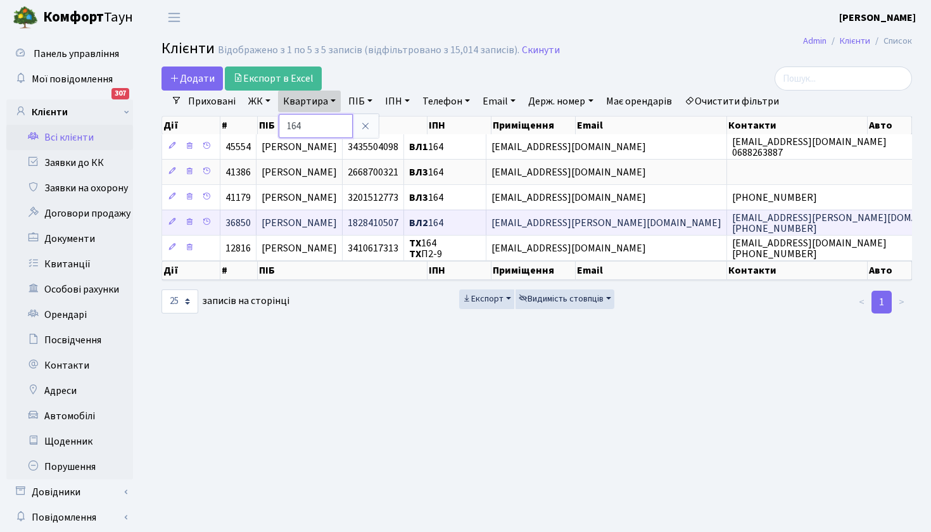 The image size is (931, 532). What do you see at coordinates (309, 101) in the screenshot?
I see `a: Квартира` at bounding box center [309, 101].